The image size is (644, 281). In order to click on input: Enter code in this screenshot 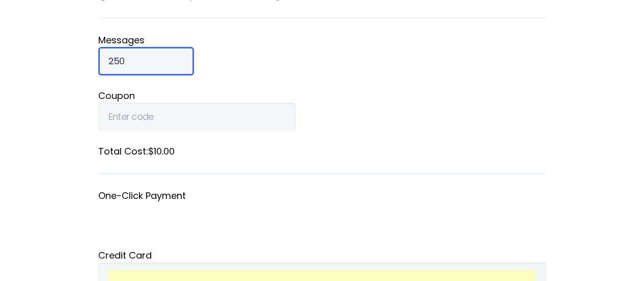, I will do `click(197, 117)`.